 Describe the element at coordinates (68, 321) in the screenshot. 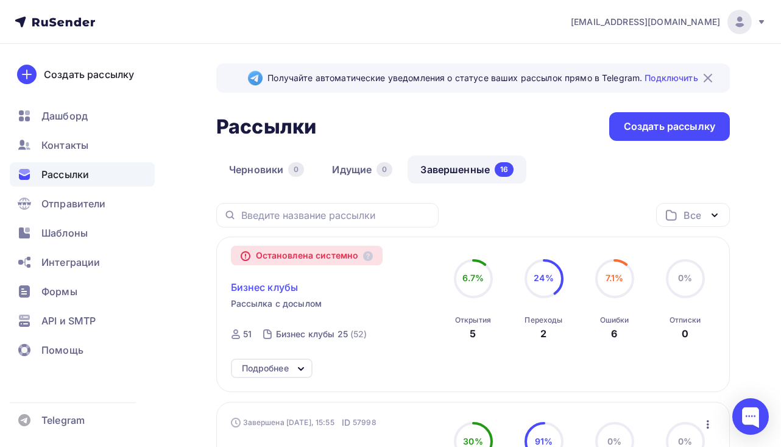

I see `span: API и SMTP` at that location.